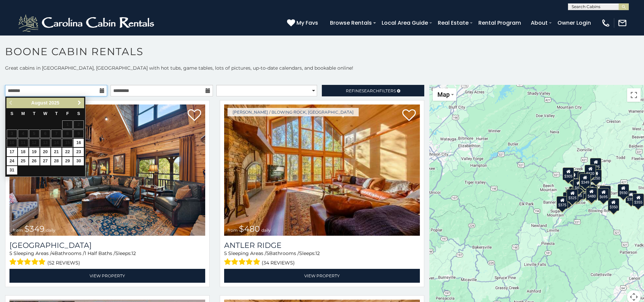 The height and width of the screenshot is (302, 644). What do you see at coordinates (586, 182) in the screenshot?
I see `div: $210` at bounding box center [586, 182].